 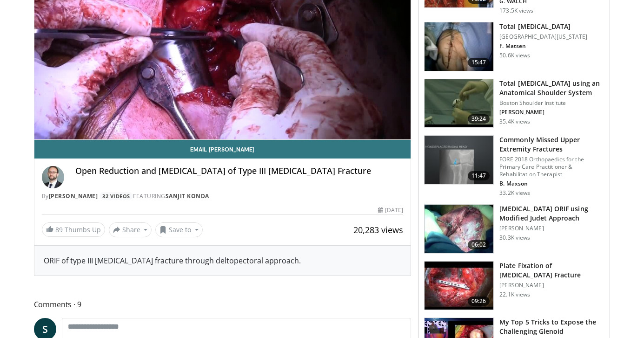 What do you see at coordinates (515, 193) in the screenshot?
I see `p: 33.2K views` at bounding box center [515, 193].